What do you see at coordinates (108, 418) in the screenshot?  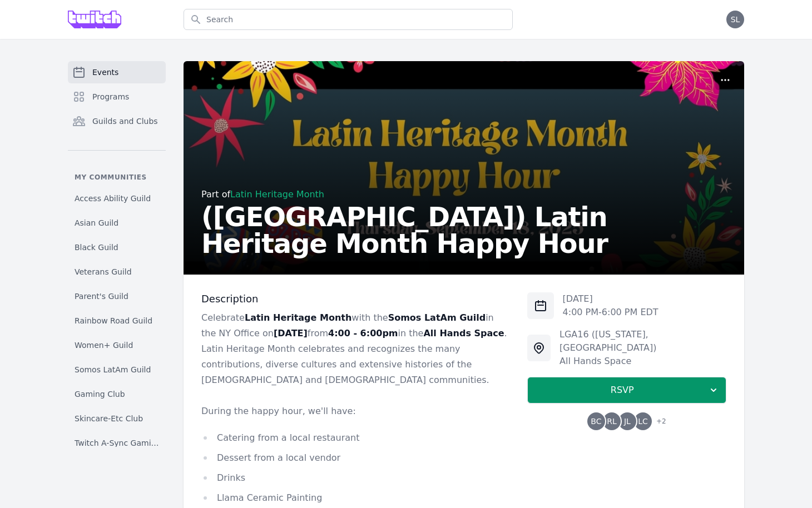 I see `span: Skincare-Etc Club` at bounding box center [108, 418].